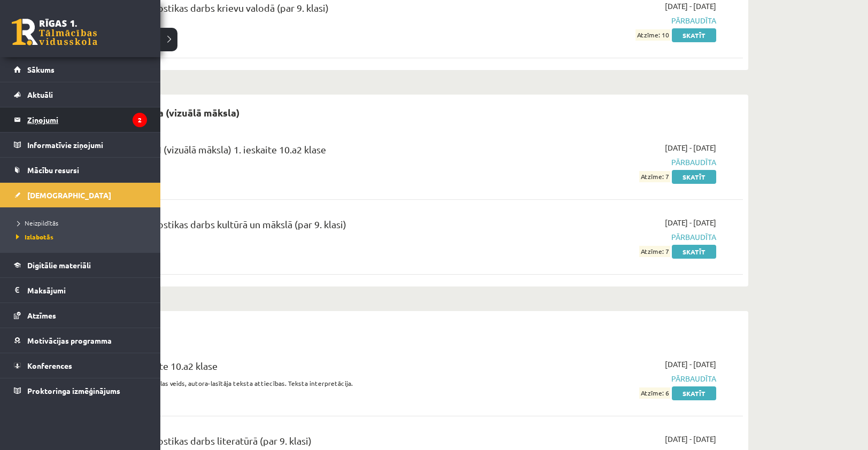 The width and height of the screenshot is (868, 450). Describe the element at coordinates (80, 290) in the screenshot. I see `a: Maksājumi` at that location.